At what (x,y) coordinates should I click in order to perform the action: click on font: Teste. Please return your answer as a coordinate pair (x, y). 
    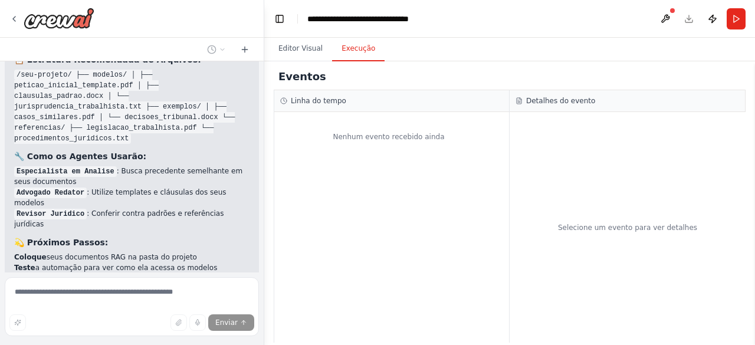
    Looking at the image, I should click on (25, 268).